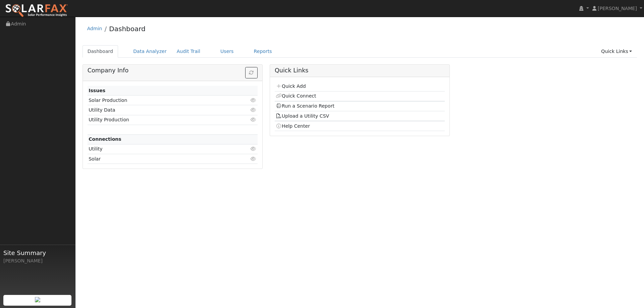 The height and width of the screenshot is (308, 644). I want to click on a: Users, so click(227, 51).